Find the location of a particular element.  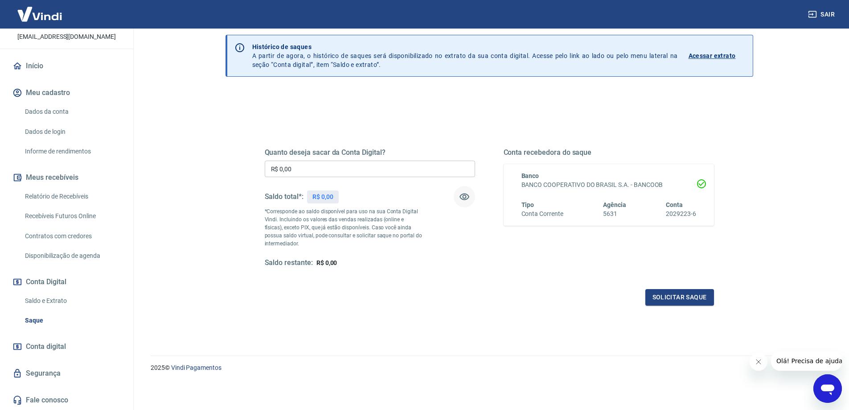

p: Acessar extrato is located at coordinates (712, 56).